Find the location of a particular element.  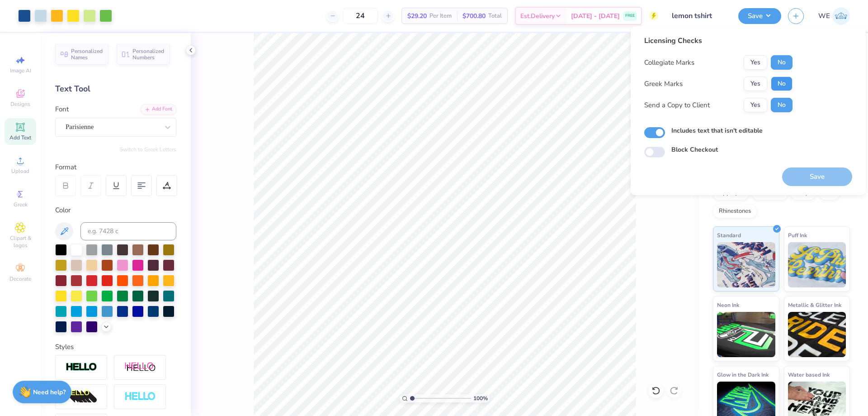

div: Greek Marks is located at coordinates (663, 84).